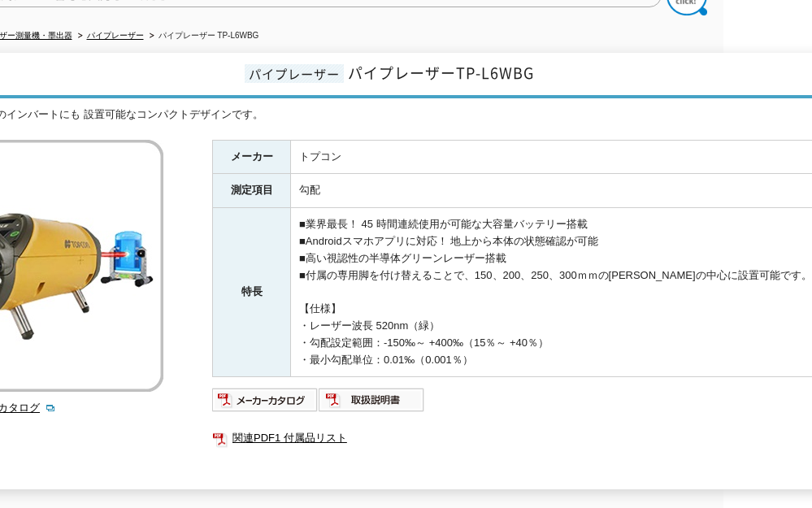  I want to click on a: 取扱説明書, so click(371, 403).